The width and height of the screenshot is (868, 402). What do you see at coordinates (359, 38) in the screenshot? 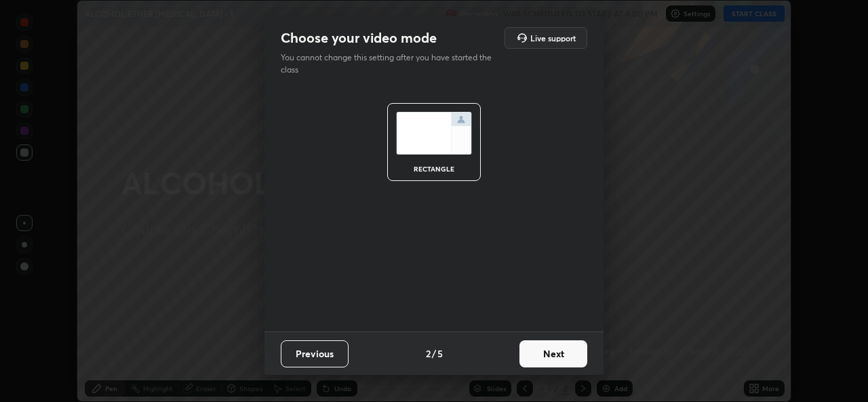
I see `h2: Choose your video mode` at bounding box center [359, 38].